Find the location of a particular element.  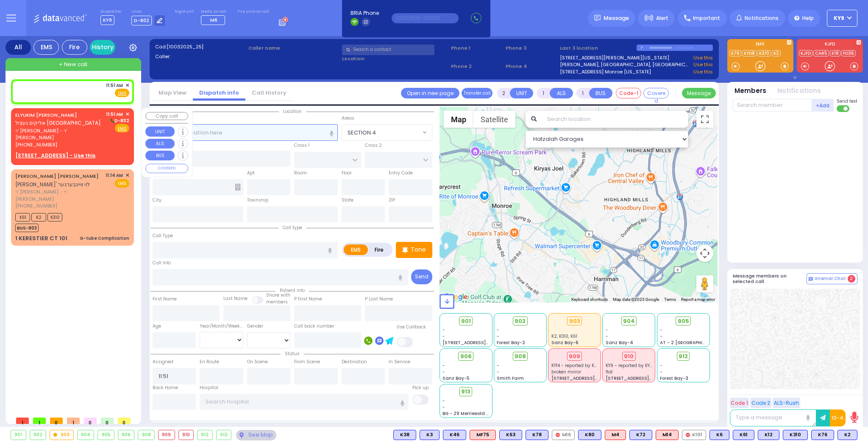

label: Cad: is located at coordinates (200, 46).